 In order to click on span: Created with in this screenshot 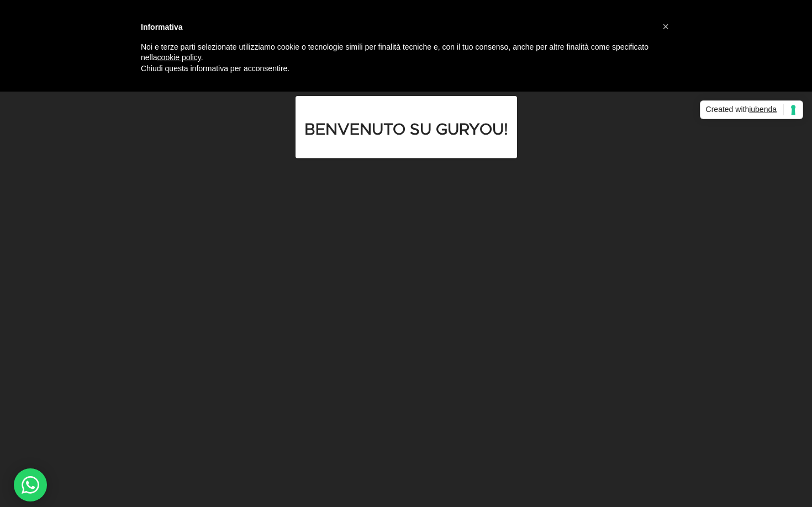, I will do `click(745, 110)`.